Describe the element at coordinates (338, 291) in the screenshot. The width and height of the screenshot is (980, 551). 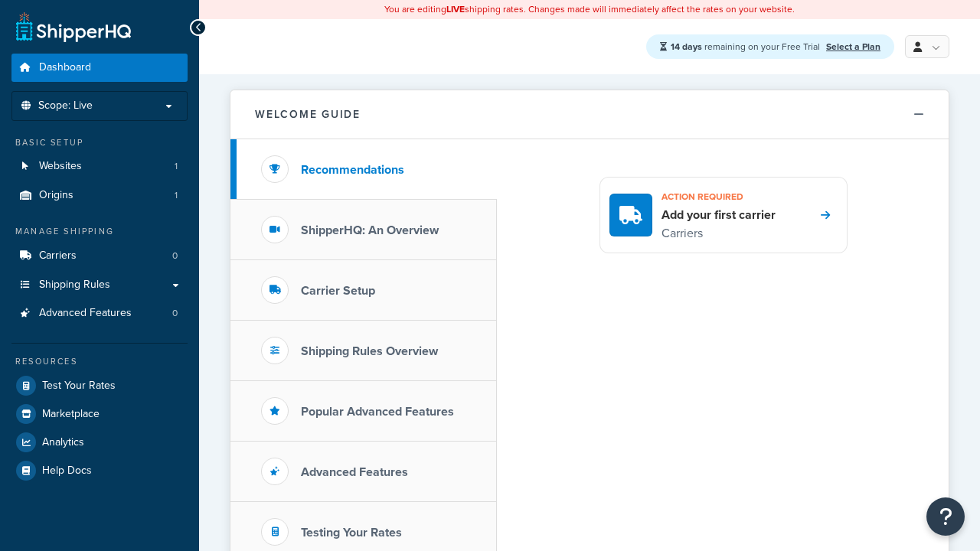
I see `h3: Carrier Setup` at that location.